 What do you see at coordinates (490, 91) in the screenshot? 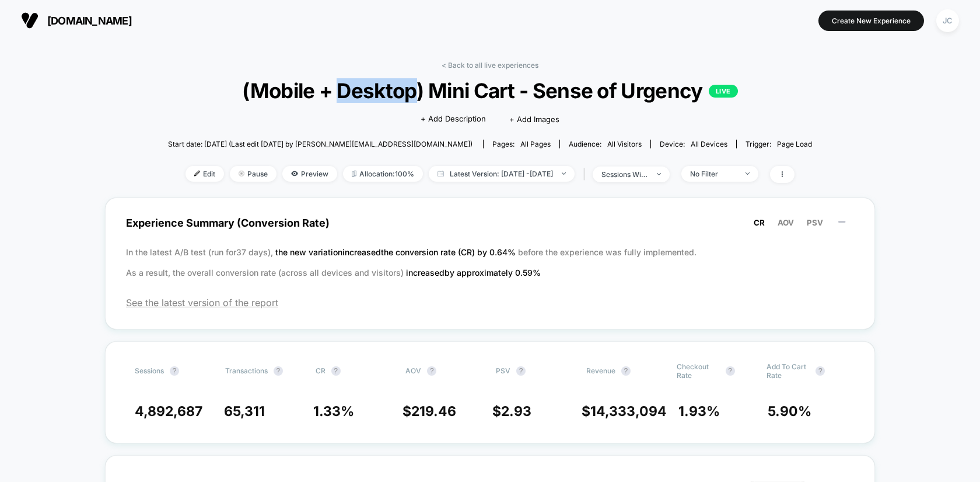
I see `span: (Mobile + Desktop) Mini Cart - Sense of Urgency` at bounding box center [490, 91].